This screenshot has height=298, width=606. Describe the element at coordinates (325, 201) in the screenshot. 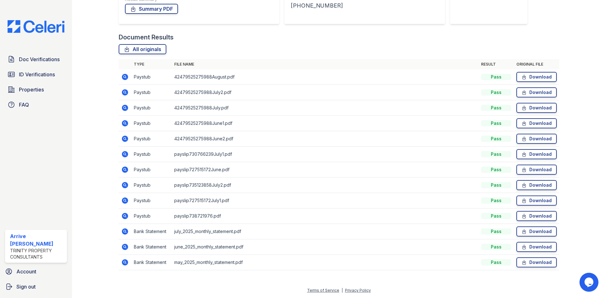

I see `td: payslip727515172July1.pdf` at that location.